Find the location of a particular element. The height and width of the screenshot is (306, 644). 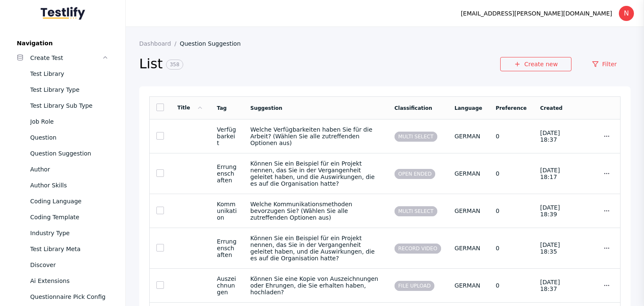

div: Question is located at coordinates (69, 138).